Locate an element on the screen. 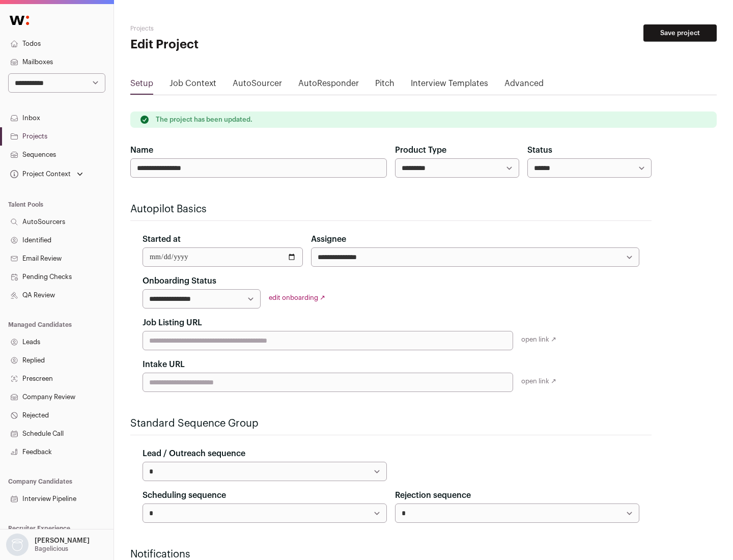  a: Advanced is located at coordinates (524, 86).